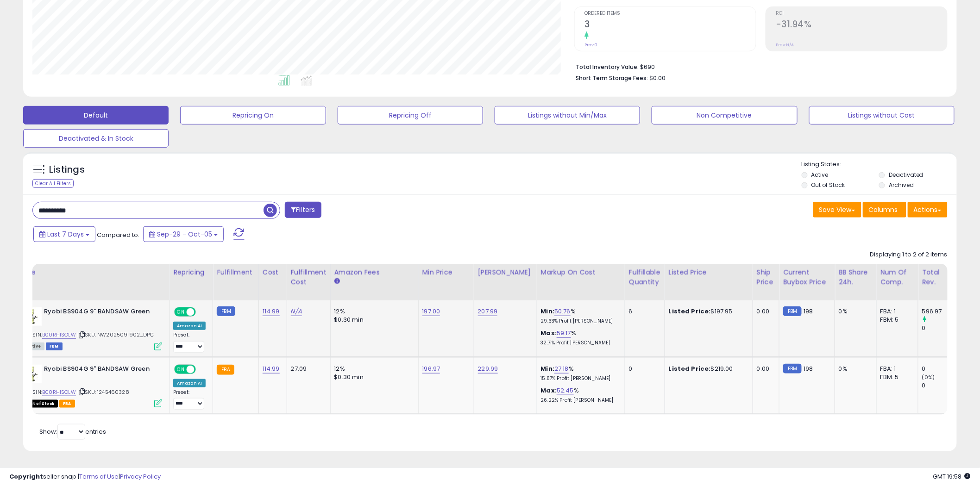  I want to click on div: Total Rev., so click(939, 277).